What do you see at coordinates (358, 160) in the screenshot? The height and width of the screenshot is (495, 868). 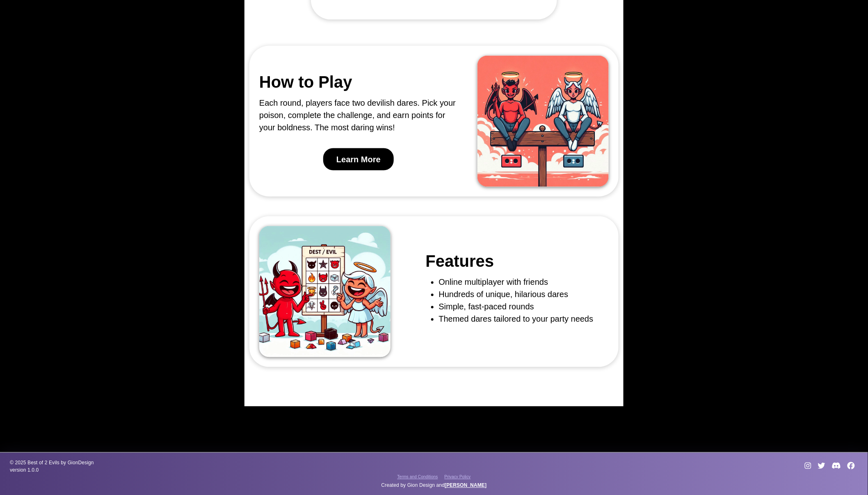 I see `button: Learn More` at bounding box center [358, 160].